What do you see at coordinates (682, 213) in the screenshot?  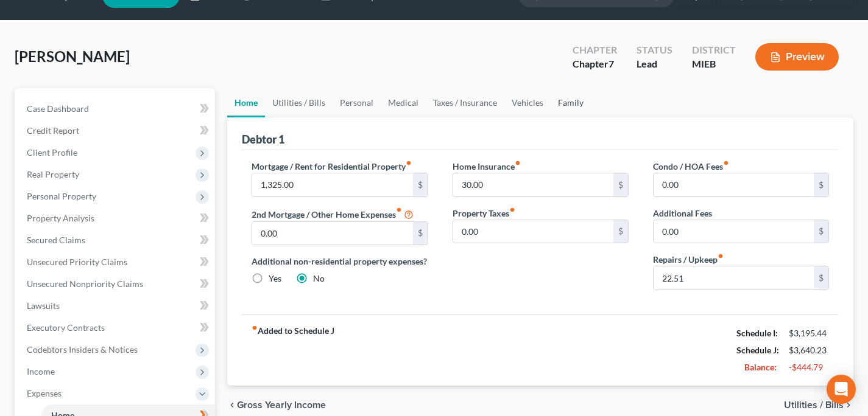 I see `label: Additional Fees` at bounding box center [682, 213].